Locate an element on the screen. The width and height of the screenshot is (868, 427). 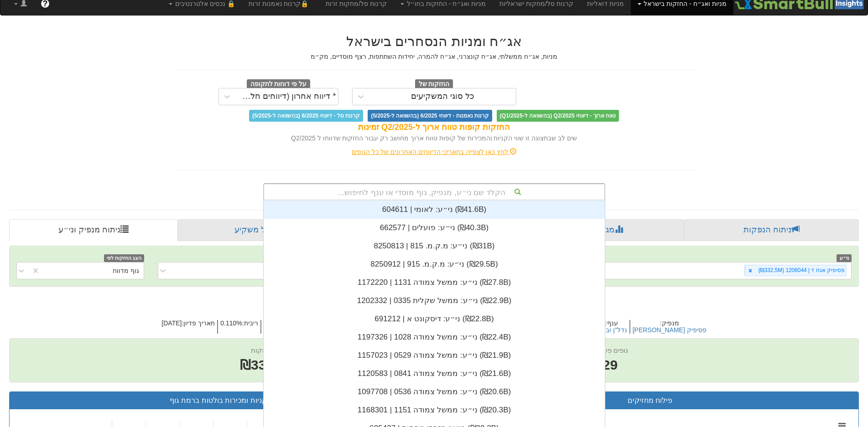
div: החזקות קופות טווח ארוך ל-Q2/2025 זמינות is located at coordinates (434, 128).